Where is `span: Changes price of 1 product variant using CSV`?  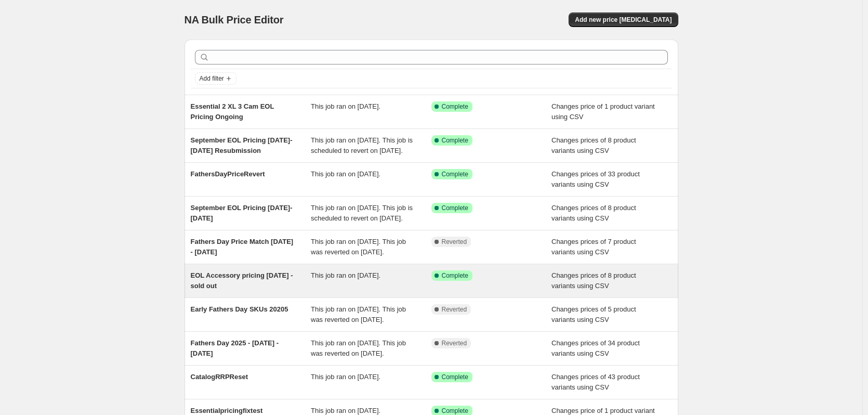
span: Changes price of 1 product variant using CSV is located at coordinates (603, 111).